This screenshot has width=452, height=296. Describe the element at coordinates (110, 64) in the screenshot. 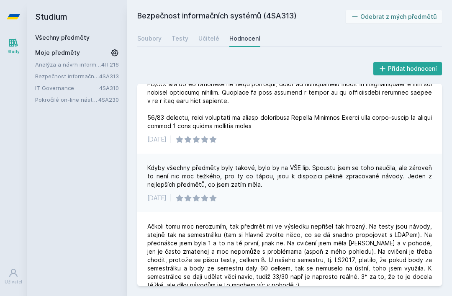

I see `a: 4IT216` at that location.